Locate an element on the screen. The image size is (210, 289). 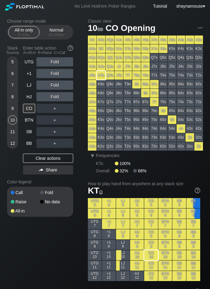
div: QJs is located at coordinates (119, 58).